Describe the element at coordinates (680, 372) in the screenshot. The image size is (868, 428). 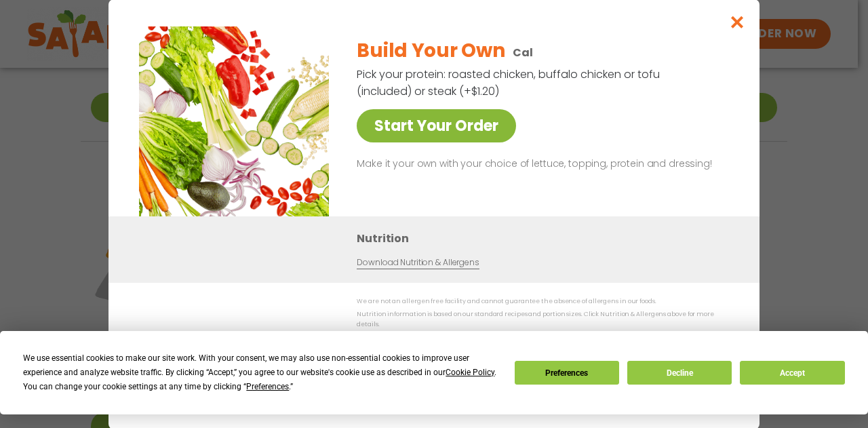
I see `button: Decline` at that location.